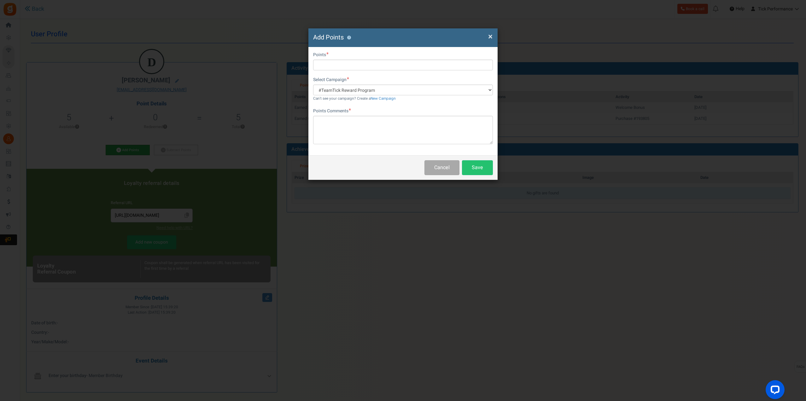  I want to click on small: Can't see your campaign? Create a, so click(355, 98).